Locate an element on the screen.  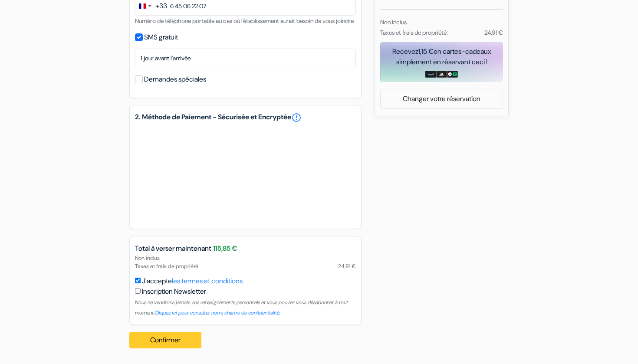
img: uber-uber-eats-card.png is located at coordinates (452, 74).